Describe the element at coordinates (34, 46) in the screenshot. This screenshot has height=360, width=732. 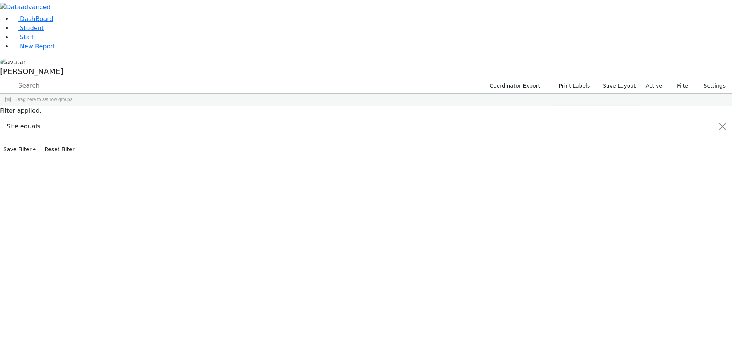
I see `a: New Report` at that location.